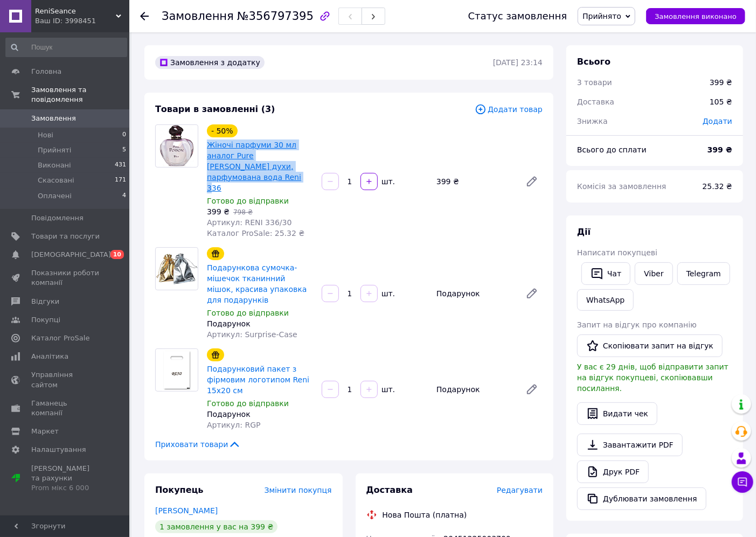 This screenshot has height=537, width=756. What do you see at coordinates (258, 380) in the screenshot?
I see `a: Подарунковий пакет з фірмовим логотипом Reni 15х20 см` at bounding box center [258, 380].